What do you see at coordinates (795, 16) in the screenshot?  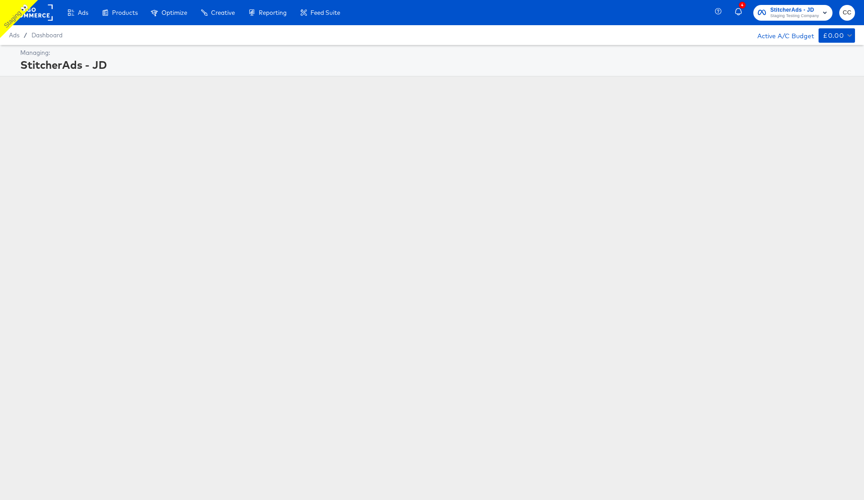 I see `span: Staging Testing Company` at bounding box center [795, 16].